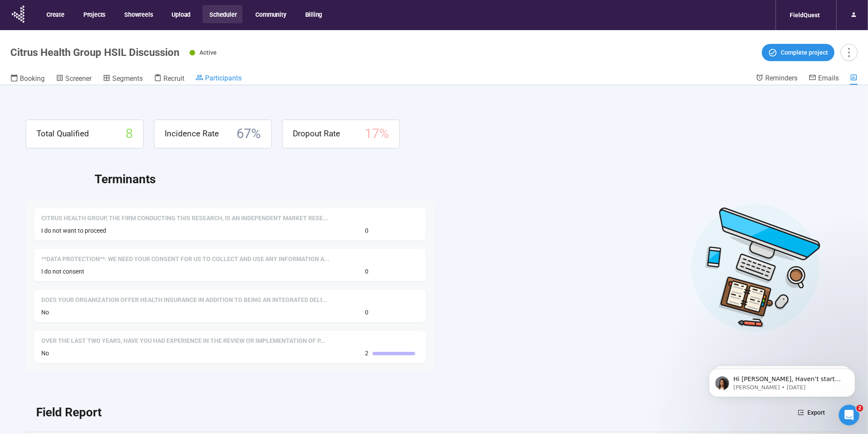  Describe the element at coordinates (811, 412) in the screenshot. I see `button: exportExport` at that location.